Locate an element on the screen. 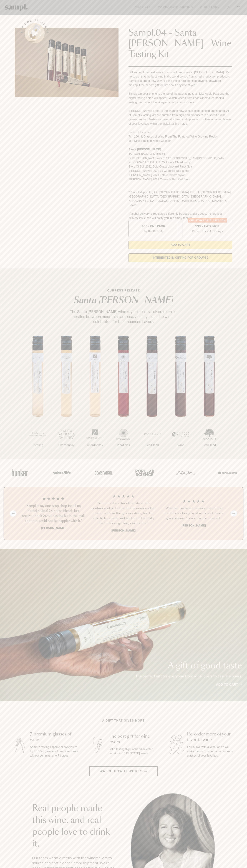 The image size is (247, 868). button: See how it works is located at coordinates (35, 33).